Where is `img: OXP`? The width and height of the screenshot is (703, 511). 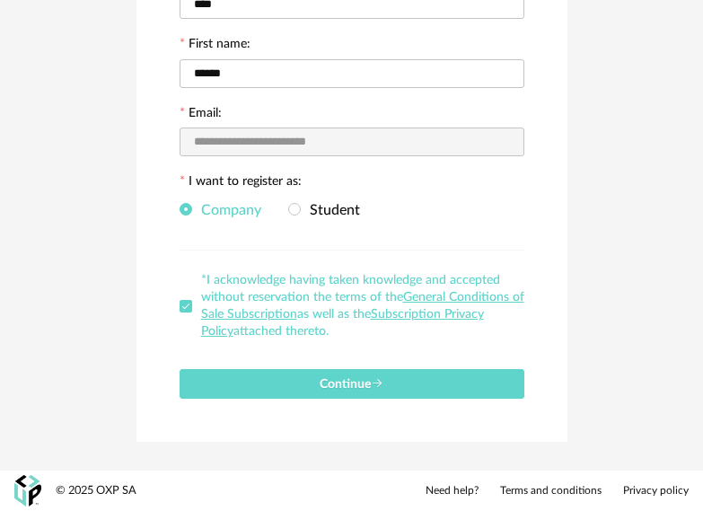
img: OXP is located at coordinates (28, 490).